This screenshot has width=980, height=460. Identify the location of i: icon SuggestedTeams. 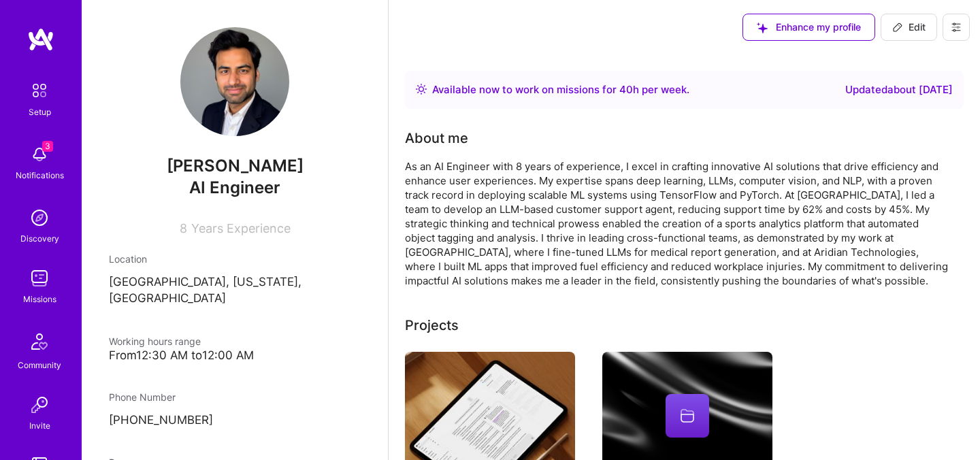
(762, 28).